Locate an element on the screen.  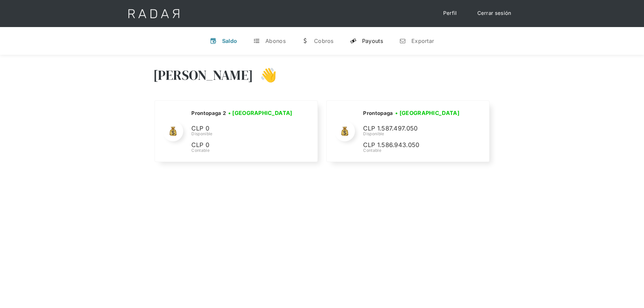
h2: Prontopaga is located at coordinates (378, 113).